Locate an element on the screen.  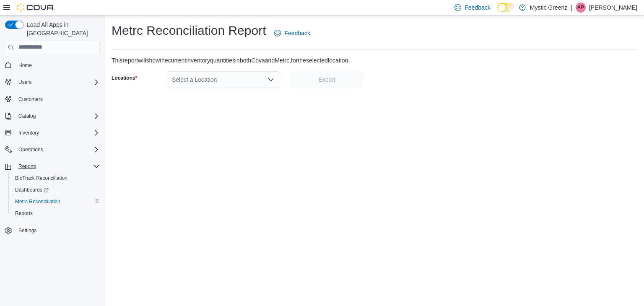
button: BioTrack Reconciliation is located at coordinates (56, 178).